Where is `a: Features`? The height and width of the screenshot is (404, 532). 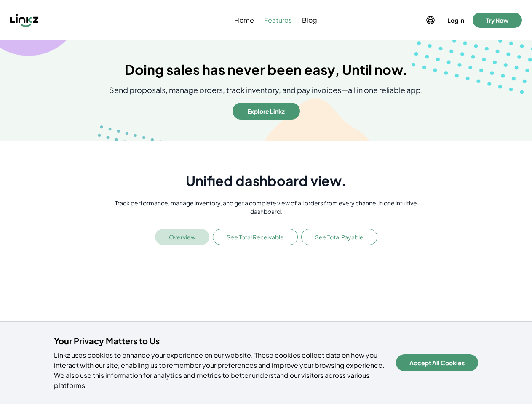 a: Features is located at coordinates (278, 20).